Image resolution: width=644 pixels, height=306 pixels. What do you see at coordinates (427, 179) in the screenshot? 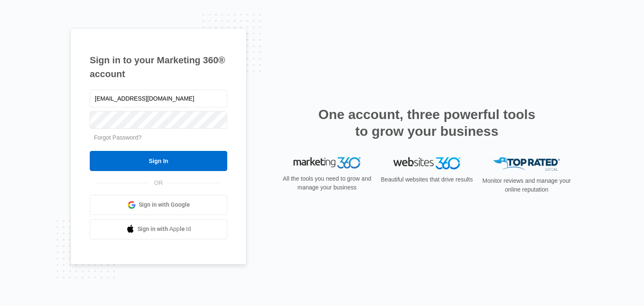
I see `p: Beautiful websites that drive results` at bounding box center [427, 179].